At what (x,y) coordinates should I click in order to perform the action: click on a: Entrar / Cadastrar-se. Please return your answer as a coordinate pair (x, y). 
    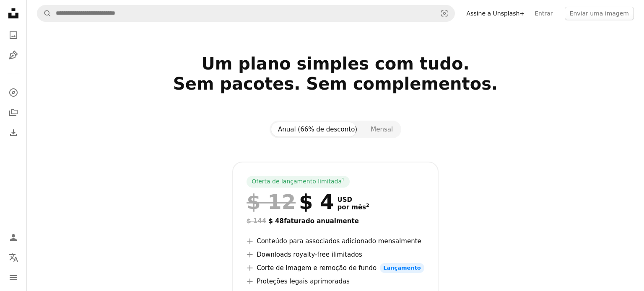
    Looking at the image, I should click on (13, 238).